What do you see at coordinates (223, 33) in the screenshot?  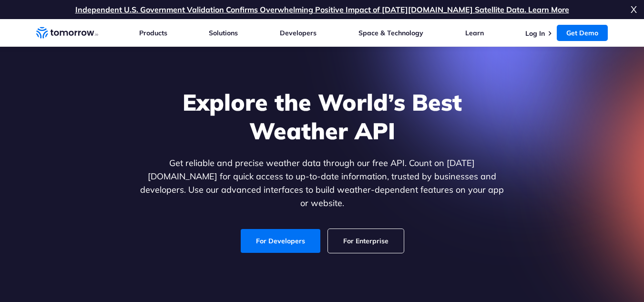 I see `a: Solutions` at bounding box center [223, 33].